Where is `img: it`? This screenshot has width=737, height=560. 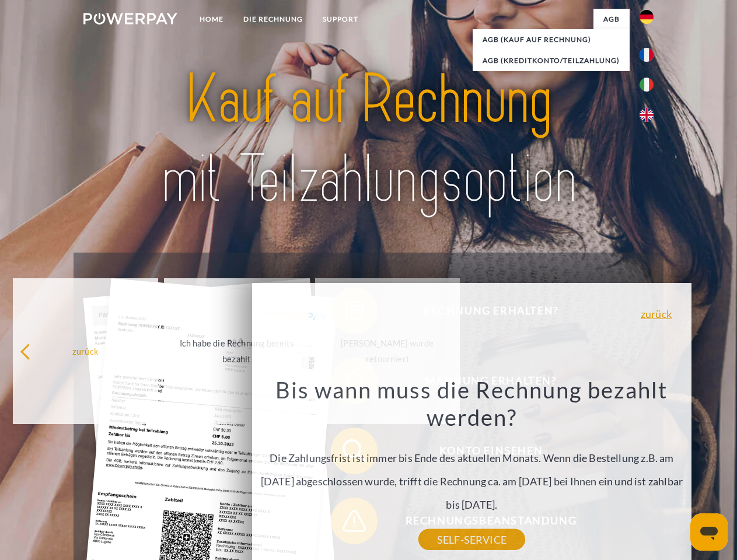
img: it is located at coordinates (647, 85).